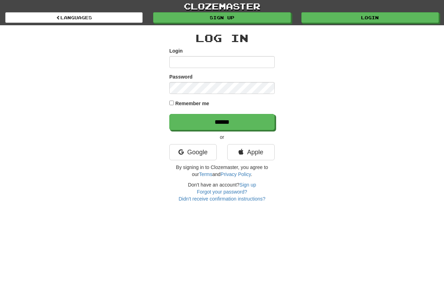 This screenshot has width=444, height=304. What do you see at coordinates (193, 152) in the screenshot?
I see `a: Google` at bounding box center [193, 152].